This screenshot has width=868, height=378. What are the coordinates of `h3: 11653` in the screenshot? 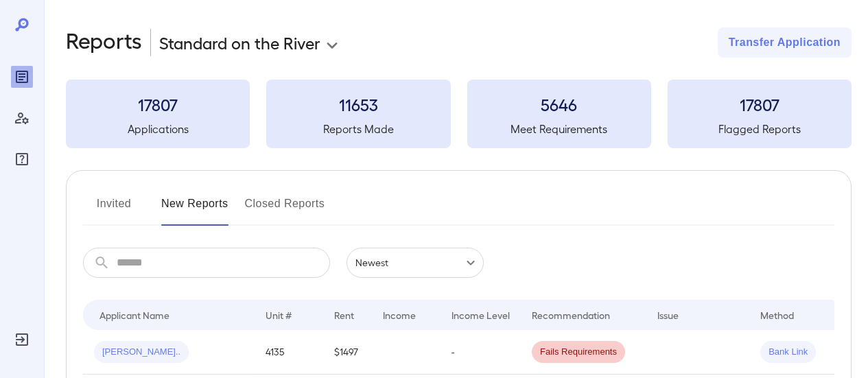 It's located at (358, 104).